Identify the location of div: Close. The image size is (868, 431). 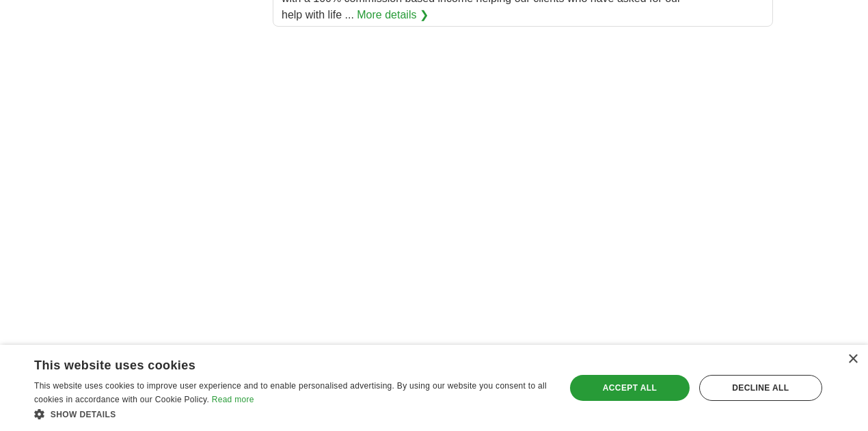
(852, 359).